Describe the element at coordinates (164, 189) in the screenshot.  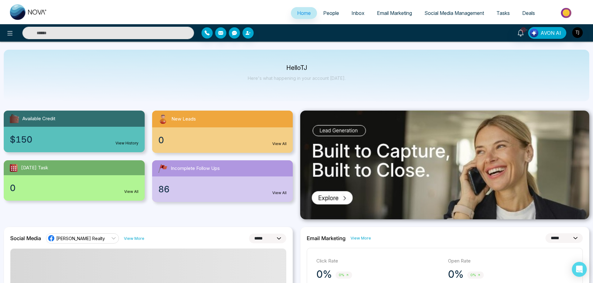
I see `span: 86` at that location.